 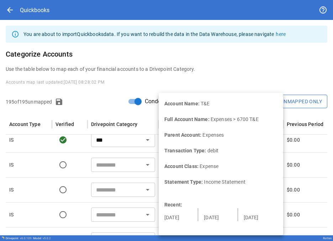 I want to click on div: Verified, so click(x=65, y=124).